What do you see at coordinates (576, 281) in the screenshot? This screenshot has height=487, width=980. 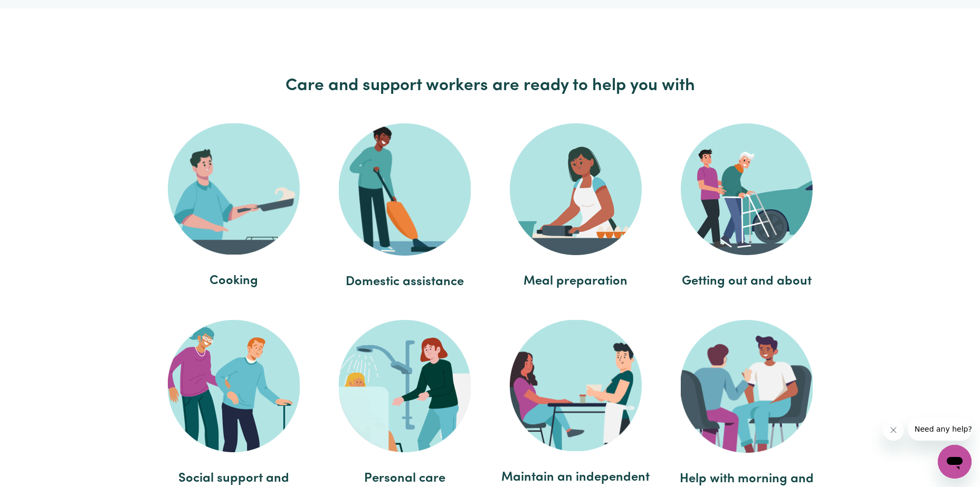 I see `span: Meal preparation` at bounding box center [576, 281].